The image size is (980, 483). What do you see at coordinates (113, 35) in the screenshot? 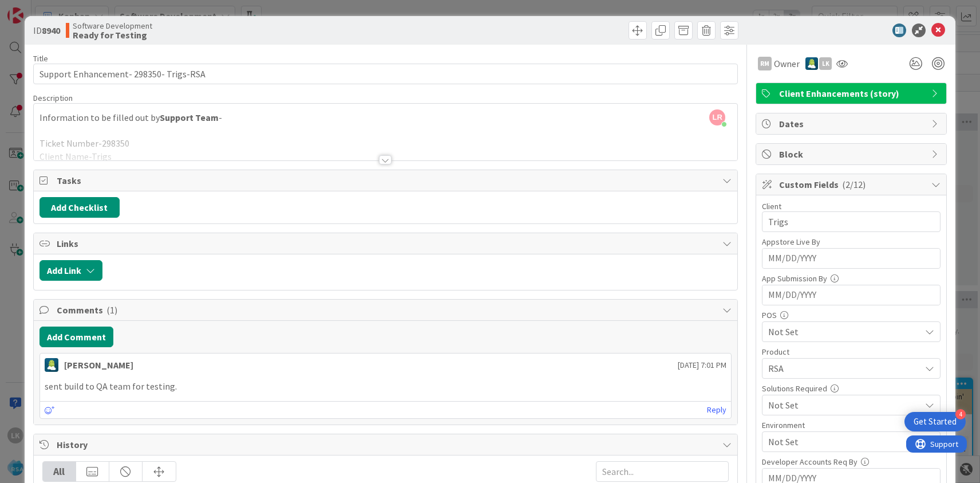
I see `b: Ready for Testing` at bounding box center [113, 35].